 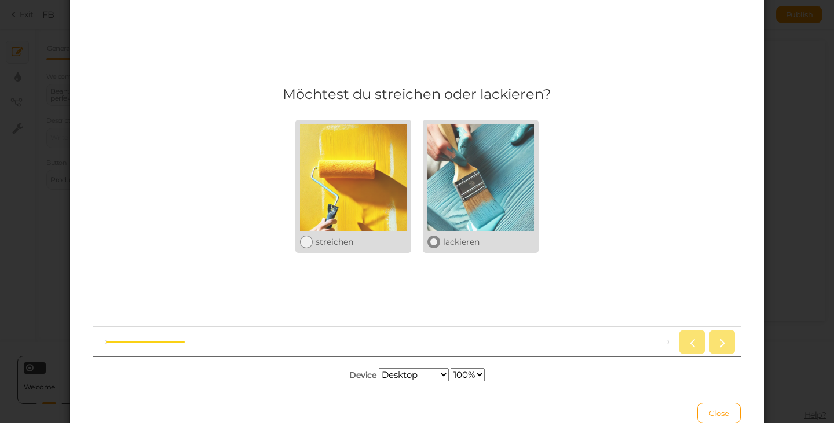 What do you see at coordinates (718, 413) in the screenshot?
I see `span: Close` at bounding box center [718, 413].